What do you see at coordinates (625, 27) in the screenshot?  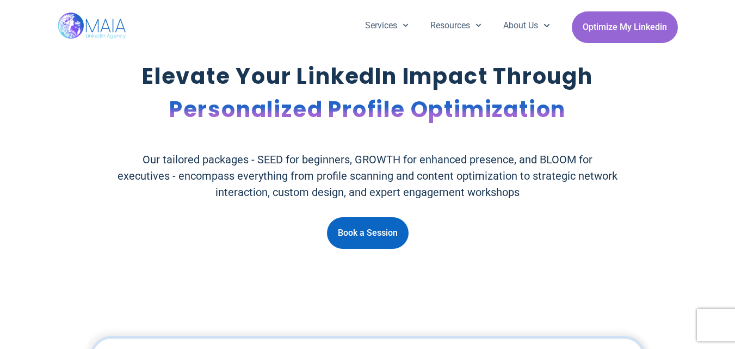 I see `a: Optimize My Linkedin` at bounding box center [625, 27].